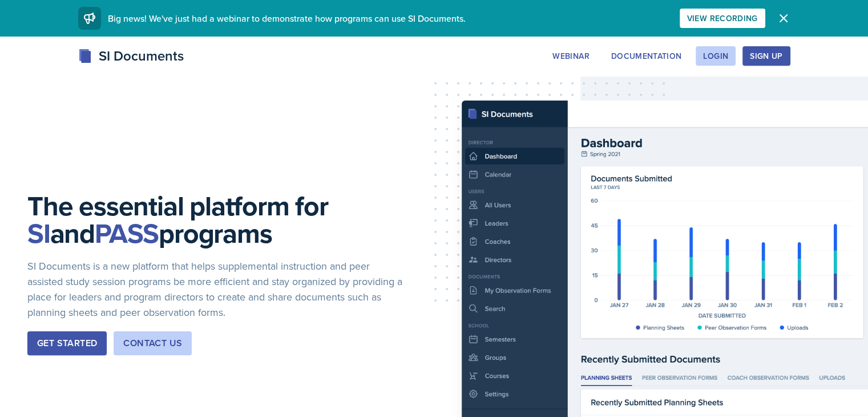  What do you see at coordinates (723, 19) in the screenshot?
I see `div: View Recording` at bounding box center [723, 19].